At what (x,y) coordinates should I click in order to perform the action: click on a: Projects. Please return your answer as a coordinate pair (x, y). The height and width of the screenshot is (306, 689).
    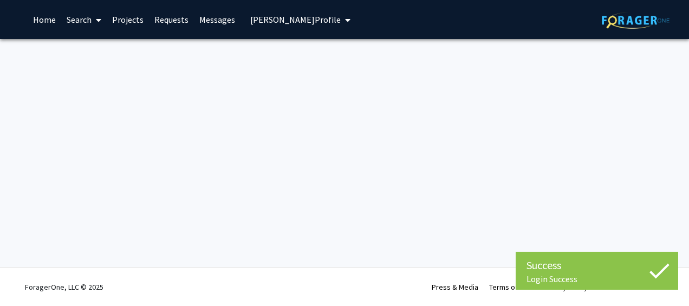
    Looking at the image, I should click on (128, 20).